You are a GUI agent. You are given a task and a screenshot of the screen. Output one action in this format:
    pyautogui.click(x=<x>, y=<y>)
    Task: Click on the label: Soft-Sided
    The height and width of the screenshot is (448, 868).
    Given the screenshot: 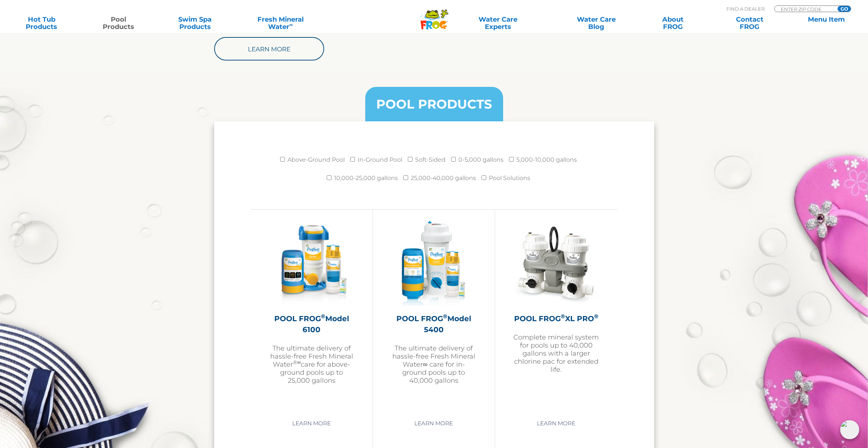 What is the action you would take?
    pyautogui.click(x=430, y=160)
    